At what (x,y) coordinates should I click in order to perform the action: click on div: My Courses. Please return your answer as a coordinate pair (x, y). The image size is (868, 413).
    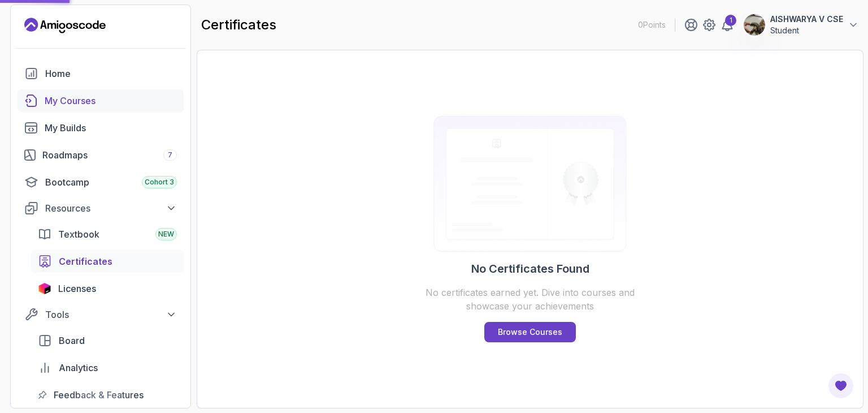
    Looking at the image, I should click on (111, 101).